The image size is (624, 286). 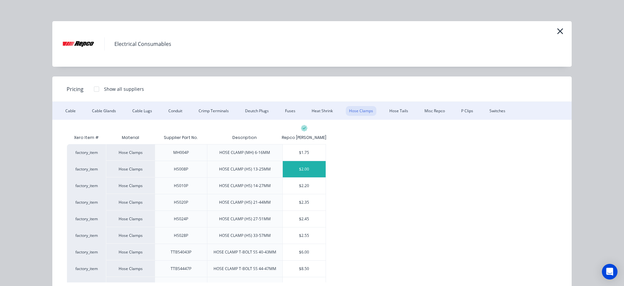 I want to click on div: HOSE CLAMP (HS) 33-57MM, so click(x=245, y=235).